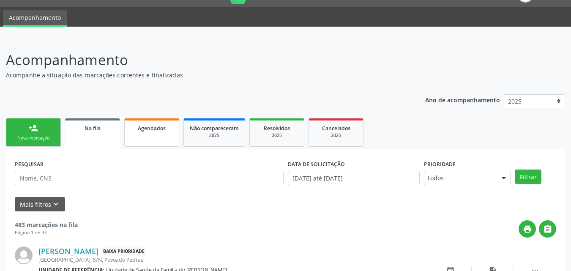 The height and width of the screenshot is (271, 571). Describe the element at coordinates (33, 128) in the screenshot. I see `div: person_add` at that location.